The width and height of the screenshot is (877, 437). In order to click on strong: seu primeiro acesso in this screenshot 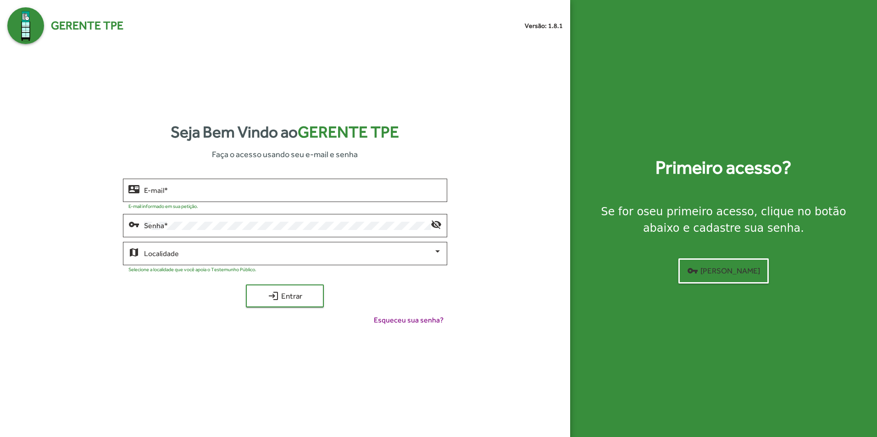, I will do `click(698, 212)`.